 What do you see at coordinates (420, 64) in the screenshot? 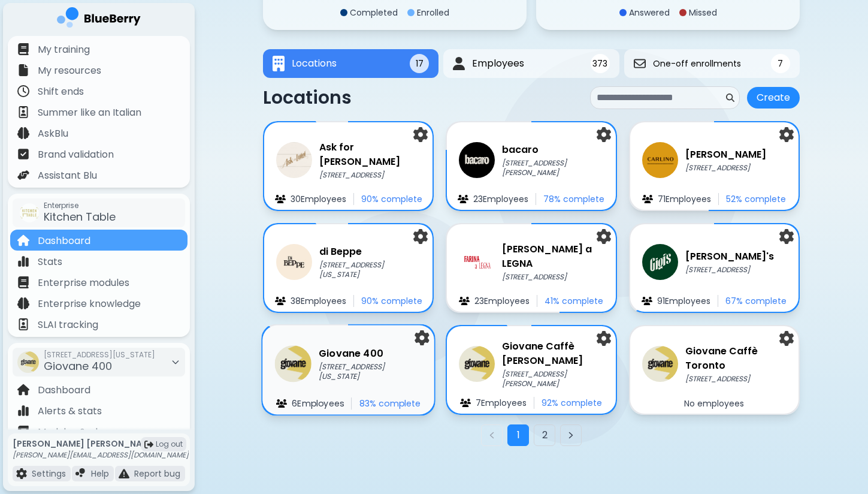
I see `span: 17` at bounding box center [420, 64].